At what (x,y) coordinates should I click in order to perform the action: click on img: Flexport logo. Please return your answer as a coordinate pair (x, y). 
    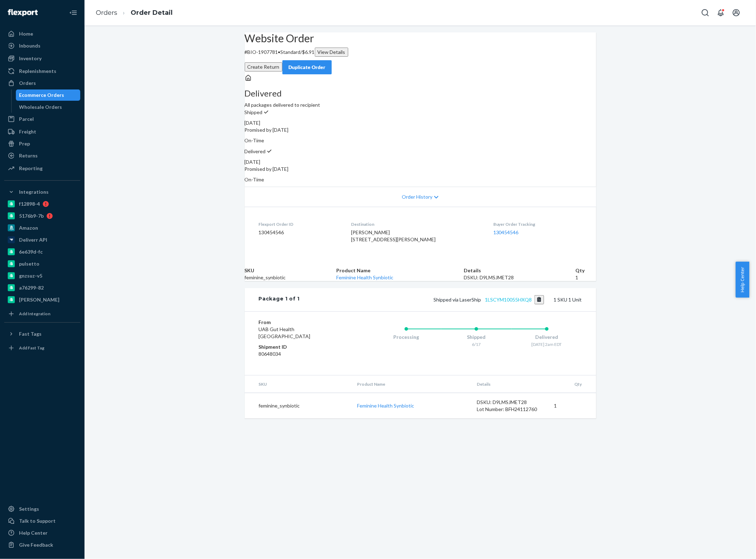
    Looking at the image, I should click on (23, 13).